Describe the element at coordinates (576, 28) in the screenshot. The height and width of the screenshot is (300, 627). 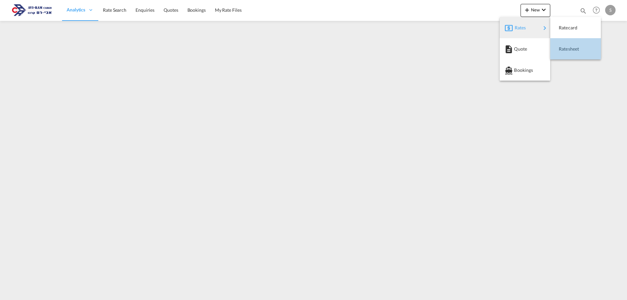
I see `div: Ratecard` at that location.